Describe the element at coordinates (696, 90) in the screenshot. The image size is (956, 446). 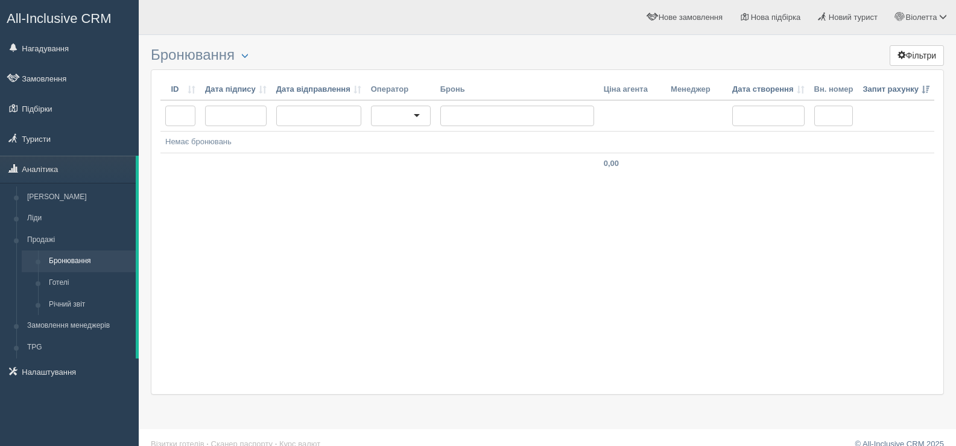
I see `th: Менеджер` at that location.